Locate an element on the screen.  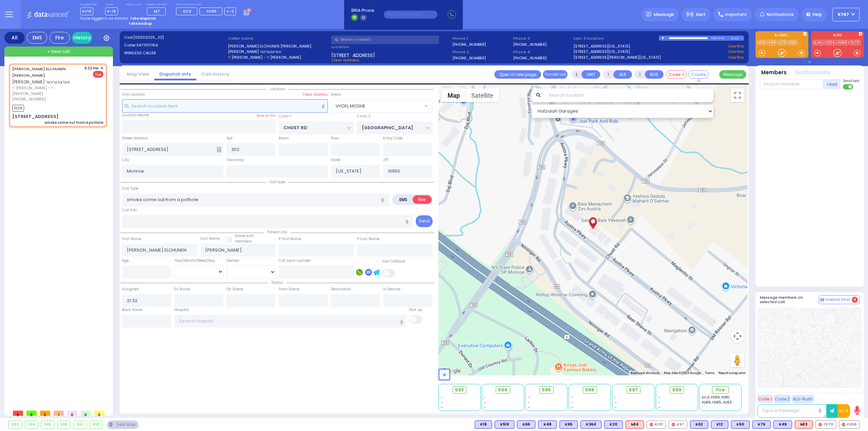
div: K101 is located at coordinates (656, 424).